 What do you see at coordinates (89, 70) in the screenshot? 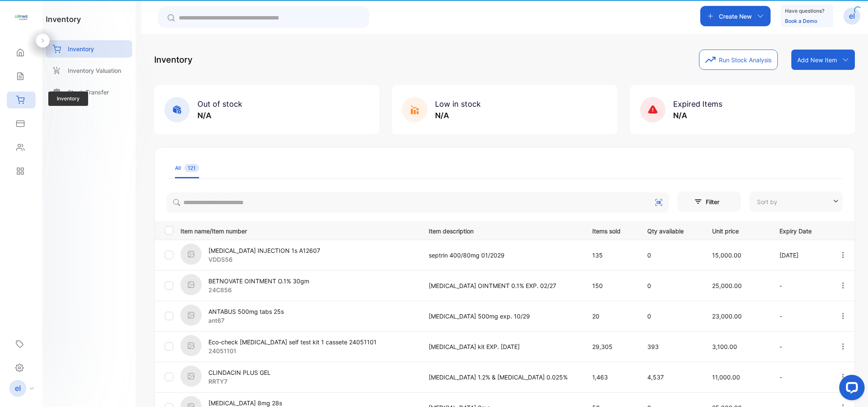
I see `a: Inventory Valuation` at bounding box center [89, 70].